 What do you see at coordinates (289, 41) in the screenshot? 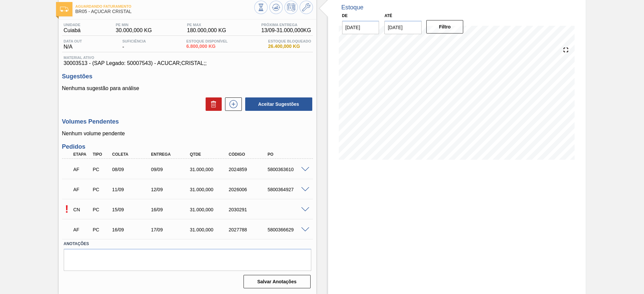
I see `span: Estoque Bloqueado` at bounding box center [289, 41].